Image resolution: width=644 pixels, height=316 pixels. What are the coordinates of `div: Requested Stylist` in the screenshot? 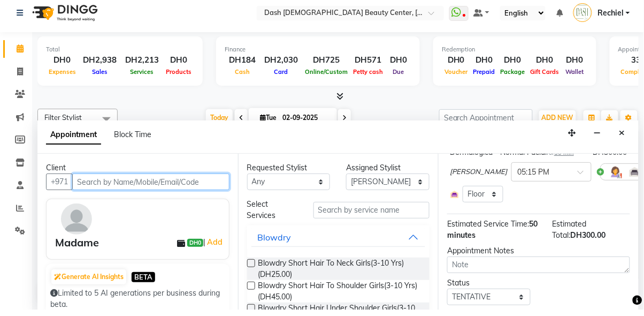 It's located at (289, 174).